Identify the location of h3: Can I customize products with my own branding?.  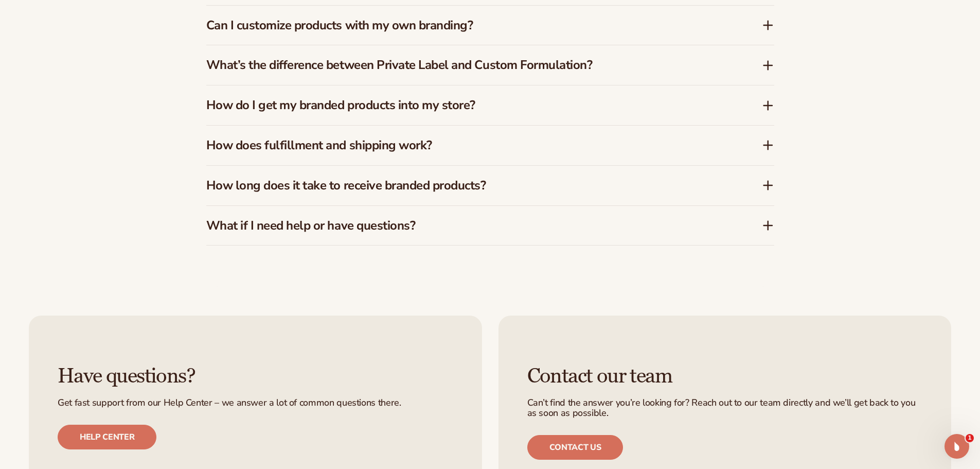
(469, 25).